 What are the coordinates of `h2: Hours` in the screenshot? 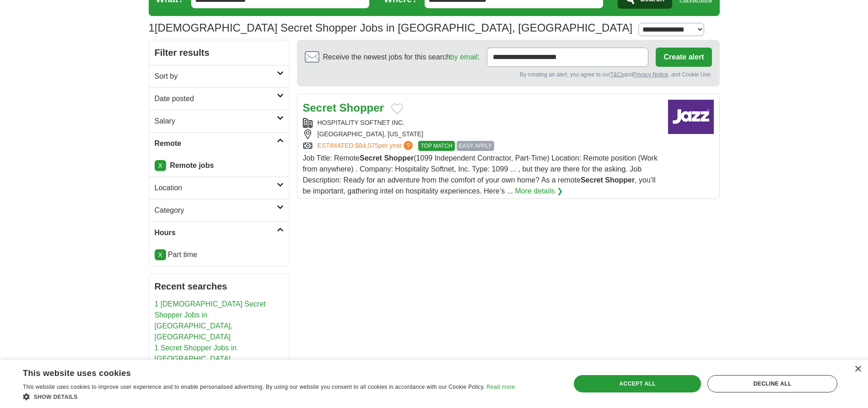 It's located at (216, 233).